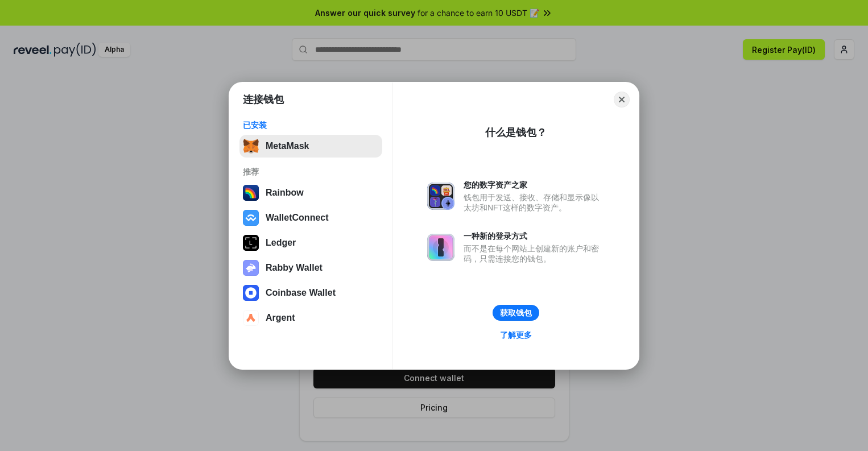  What do you see at coordinates (251, 146) in the screenshot?
I see `img: svg+xml,%3Csvg%20fill%3D%22none%22%20height%3D%2233%22%20viewBox%3D%220%200%2035%2033%22%20width%...` at bounding box center [251, 146].